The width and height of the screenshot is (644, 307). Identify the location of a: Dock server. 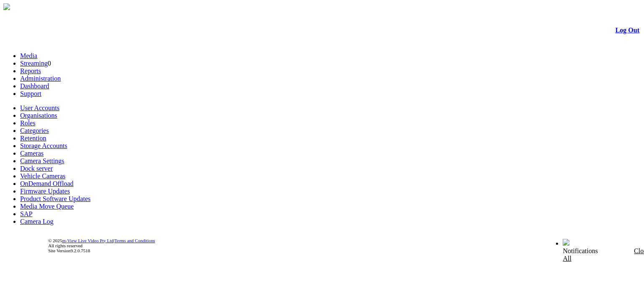
(37, 168).